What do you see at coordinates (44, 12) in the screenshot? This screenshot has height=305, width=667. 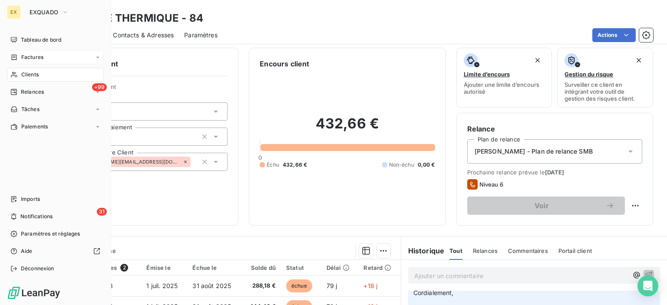 I see `span: EXQUADO` at bounding box center [44, 12].